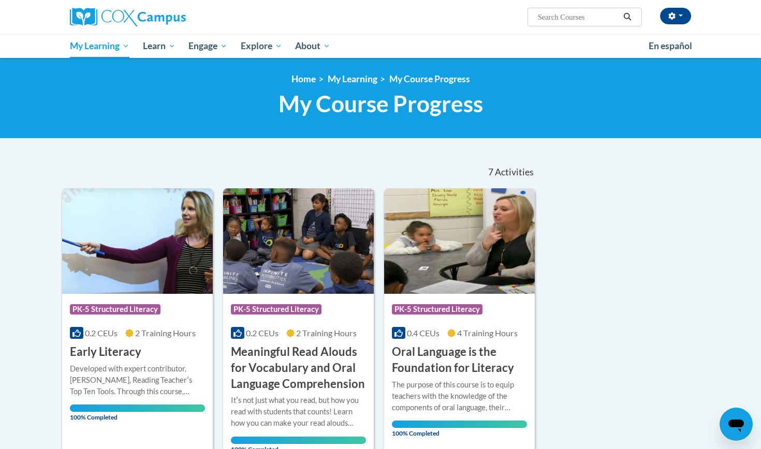 The image size is (761, 449). I want to click on button: Account Settings, so click(675, 16).